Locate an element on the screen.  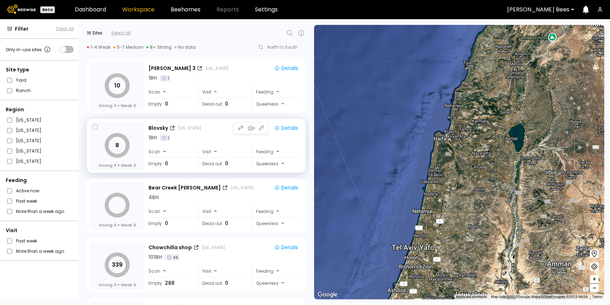
img: Google is located at coordinates (328, 295).